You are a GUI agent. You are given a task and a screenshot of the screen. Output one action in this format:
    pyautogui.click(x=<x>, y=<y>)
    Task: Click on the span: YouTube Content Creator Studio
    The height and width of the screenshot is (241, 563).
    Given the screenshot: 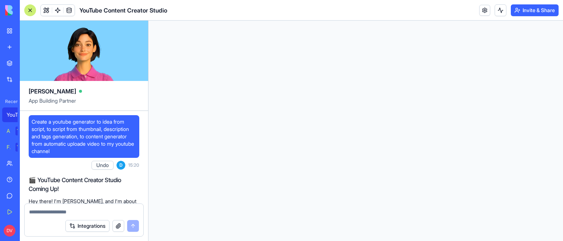 What is the action you would take?
    pyautogui.click(x=123, y=10)
    